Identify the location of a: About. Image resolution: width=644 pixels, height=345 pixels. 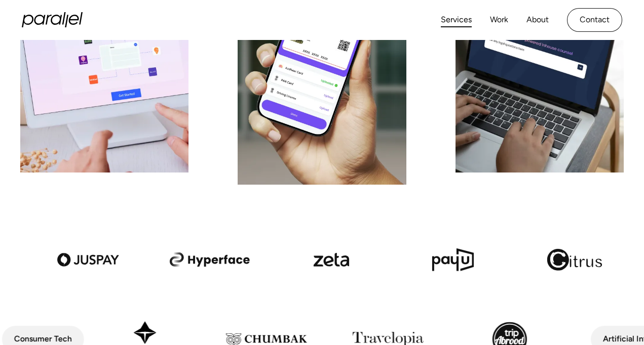
(537, 20).